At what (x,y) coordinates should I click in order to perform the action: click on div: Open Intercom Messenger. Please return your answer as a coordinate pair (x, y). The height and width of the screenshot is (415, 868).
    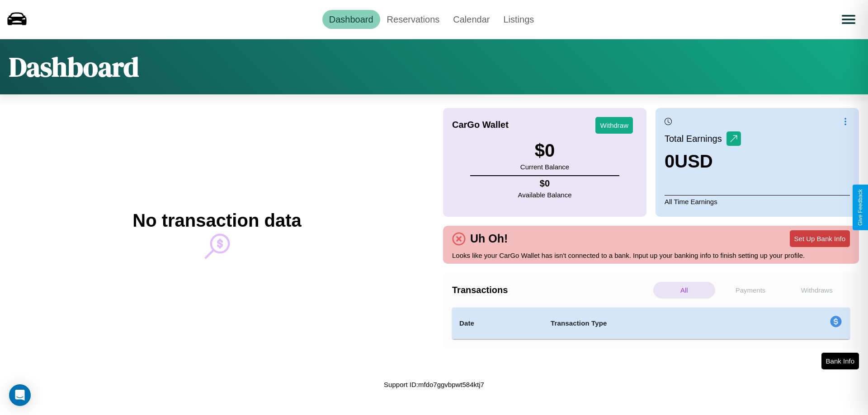
    Looking at the image, I should click on (20, 395).